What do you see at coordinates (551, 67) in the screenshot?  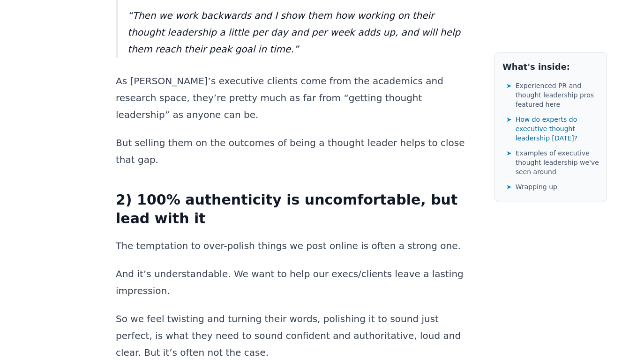 I see `h2: What's inside:` at bounding box center [551, 67].